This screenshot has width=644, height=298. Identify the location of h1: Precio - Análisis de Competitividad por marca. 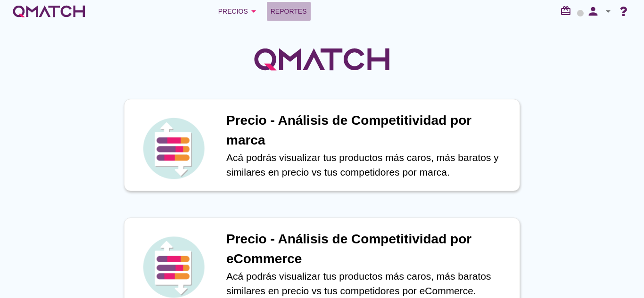
(368, 130).